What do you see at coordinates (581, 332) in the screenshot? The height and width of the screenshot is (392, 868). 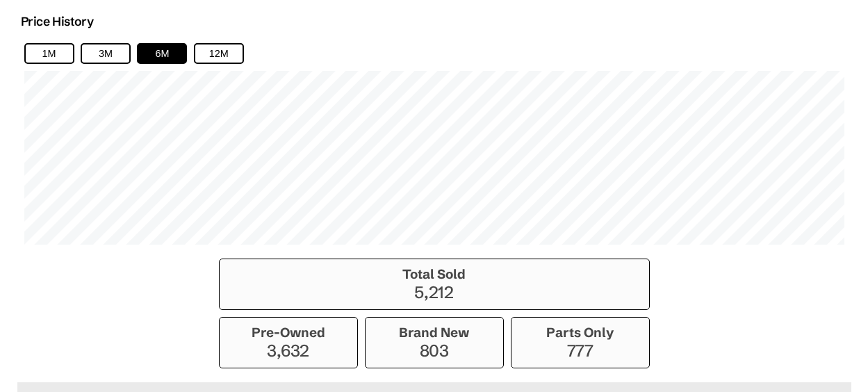 I see `h3: Parts Only` at bounding box center [581, 332].